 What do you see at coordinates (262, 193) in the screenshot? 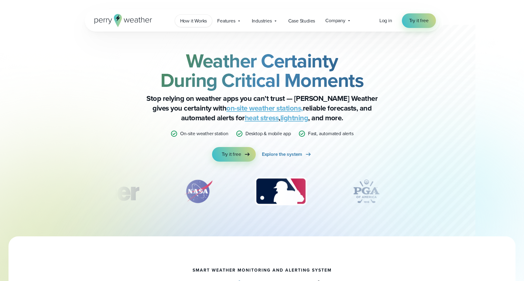
I see `div: slideshow` at bounding box center [262, 193].